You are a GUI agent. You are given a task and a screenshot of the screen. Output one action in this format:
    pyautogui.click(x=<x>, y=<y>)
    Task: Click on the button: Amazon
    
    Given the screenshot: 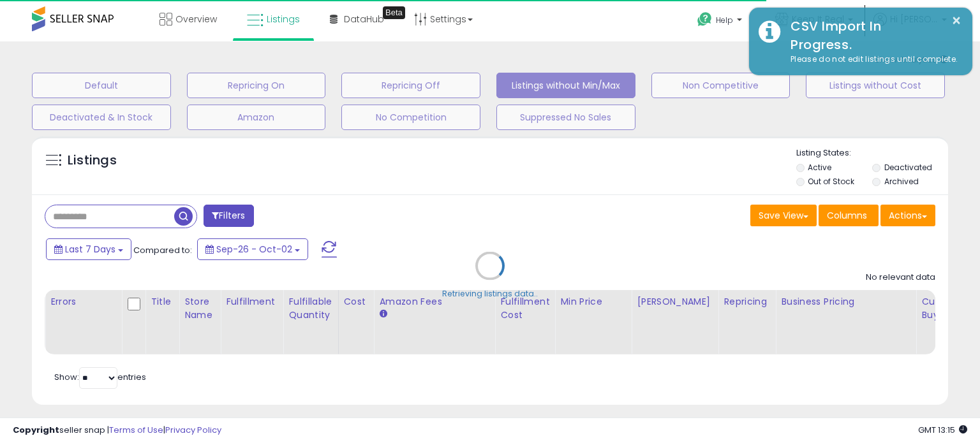 What is the action you would take?
    pyautogui.click(x=257, y=118)
    